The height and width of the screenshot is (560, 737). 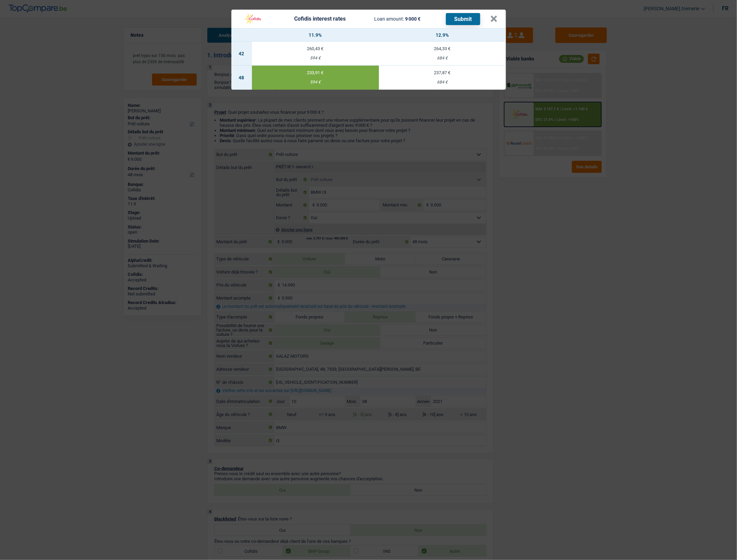 I want to click on div: 264,33 €, so click(x=443, y=49).